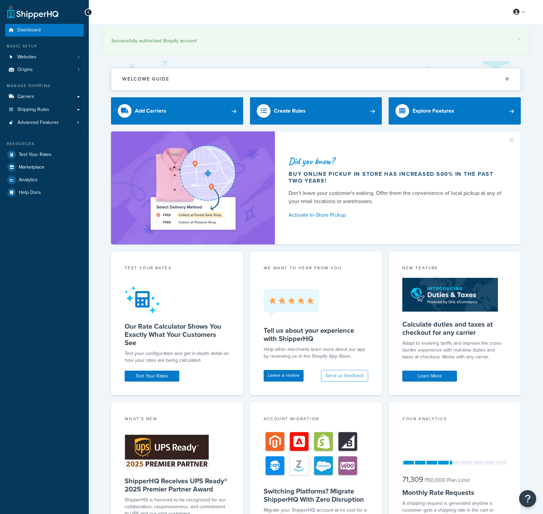 This screenshot has height=514, width=543. What do you see at coordinates (316, 111) in the screenshot?
I see `a: Create Rules` at bounding box center [316, 111].